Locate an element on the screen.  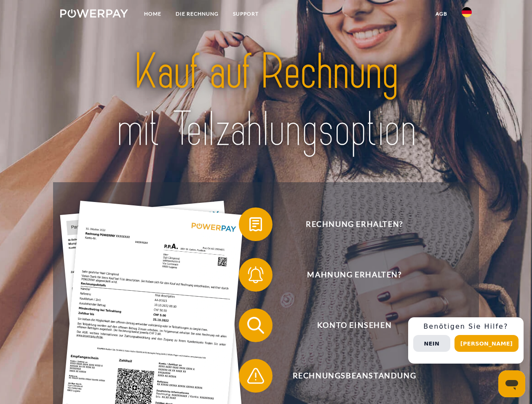
a: DIE RECHNUNG is located at coordinates (197, 14).